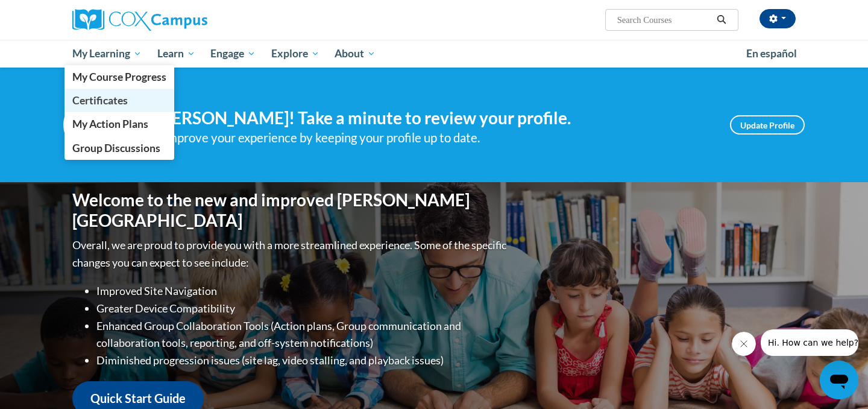 This screenshot has height=409, width=868. What do you see at coordinates (91, 125) in the screenshot?
I see `img: Profile Image` at bounding box center [91, 125].